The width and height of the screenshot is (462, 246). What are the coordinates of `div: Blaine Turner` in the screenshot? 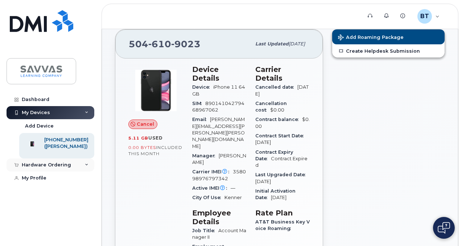 It's located at (429, 16).